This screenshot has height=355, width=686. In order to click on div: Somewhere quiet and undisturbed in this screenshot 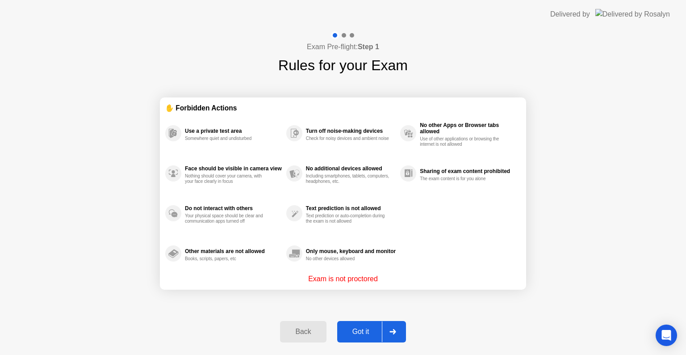, I will do `click(227, 138)`.